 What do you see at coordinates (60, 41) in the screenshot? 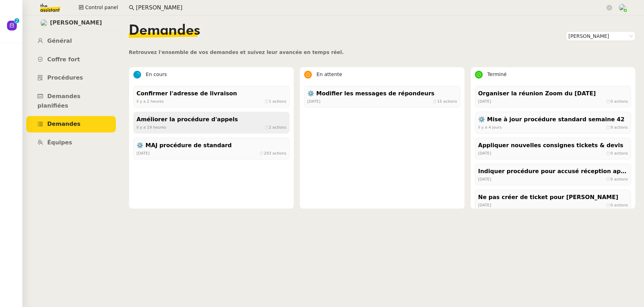
I see `span: Général` at bounding box center [60, 41].